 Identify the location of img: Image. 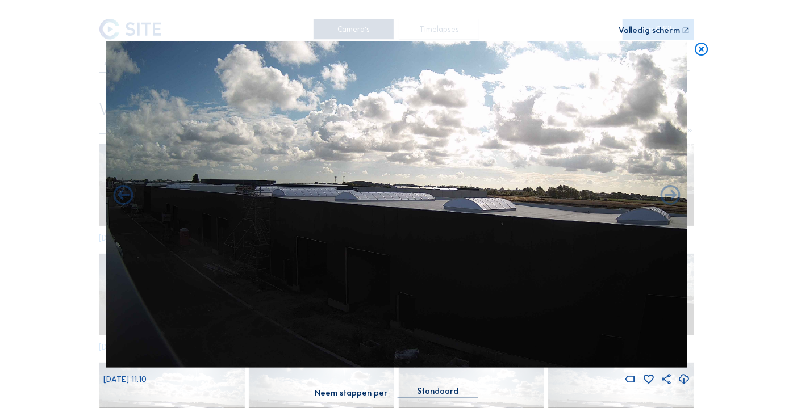
(396, 204).